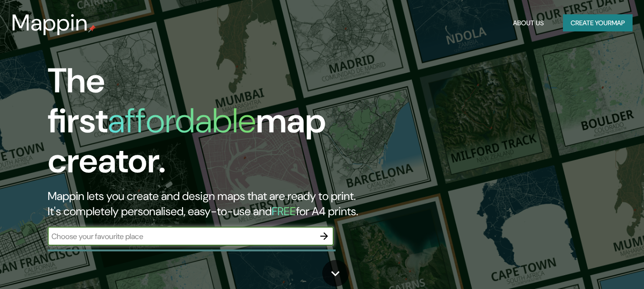 This screenshot has height=289, width=644. Describe the element at coordinates (181, 236) in the screenshot. I see `input: Choose your favourite place` at that location.